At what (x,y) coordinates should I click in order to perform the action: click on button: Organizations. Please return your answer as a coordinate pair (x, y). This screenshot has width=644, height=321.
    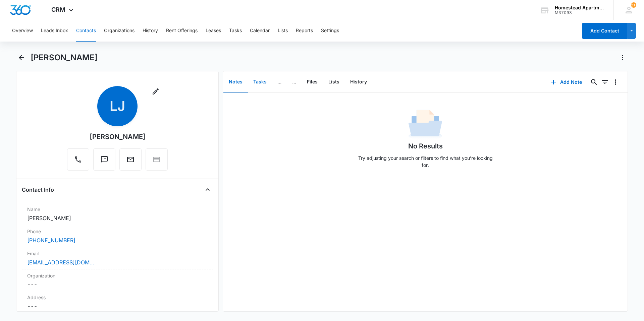
    Looking at the image, I should click on (119, 31).